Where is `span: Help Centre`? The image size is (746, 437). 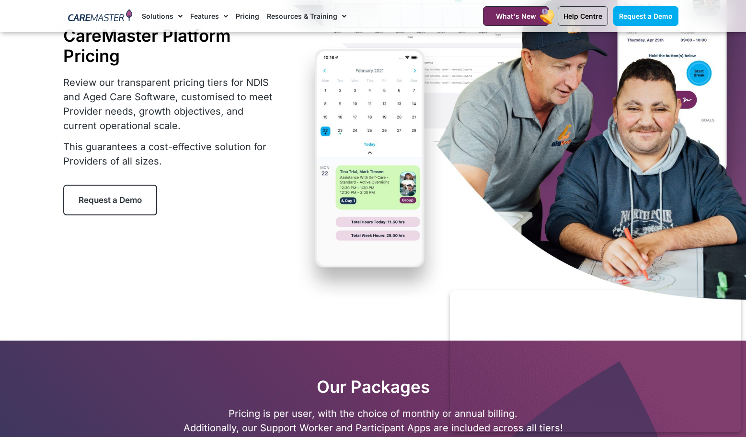 span: Help Centre is located at coordinates (583, 16).